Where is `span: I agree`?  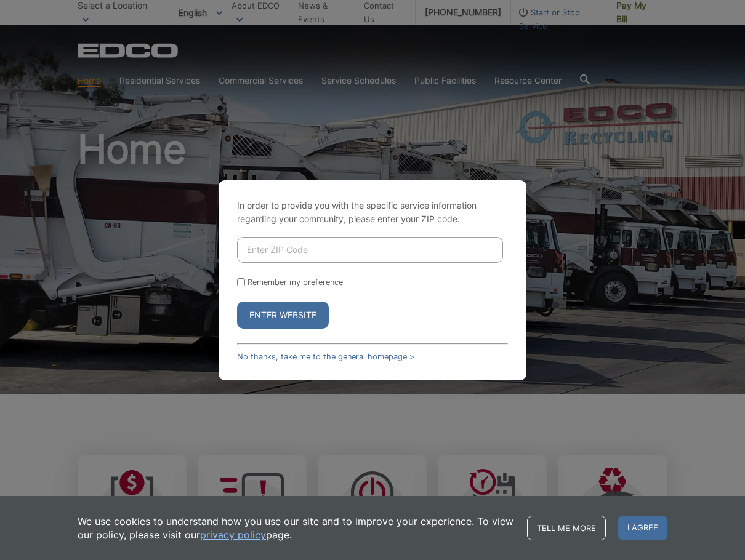 span: I agree is located at coordinates (643, 528).